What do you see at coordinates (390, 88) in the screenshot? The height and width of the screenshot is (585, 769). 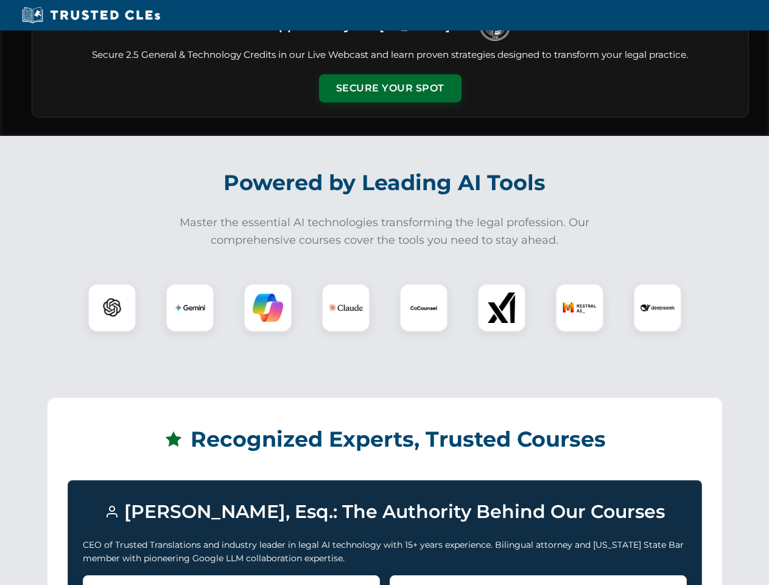 I see `button: Secure Your Spot` at bounding box center [390, 88].